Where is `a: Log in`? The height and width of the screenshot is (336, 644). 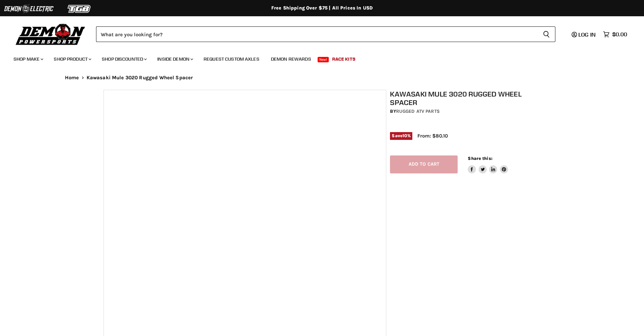
a: Log in is located at coordinates (584, 35).